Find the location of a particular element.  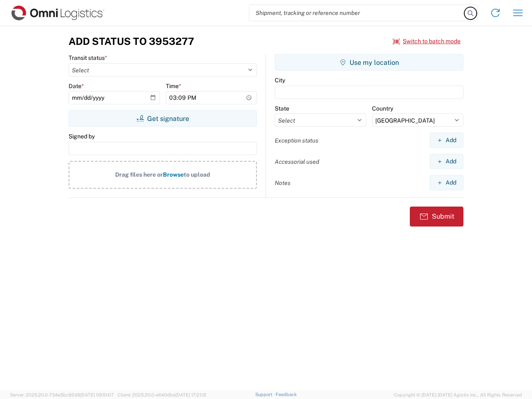

button: Use my location is located at coordinates (369, 62).